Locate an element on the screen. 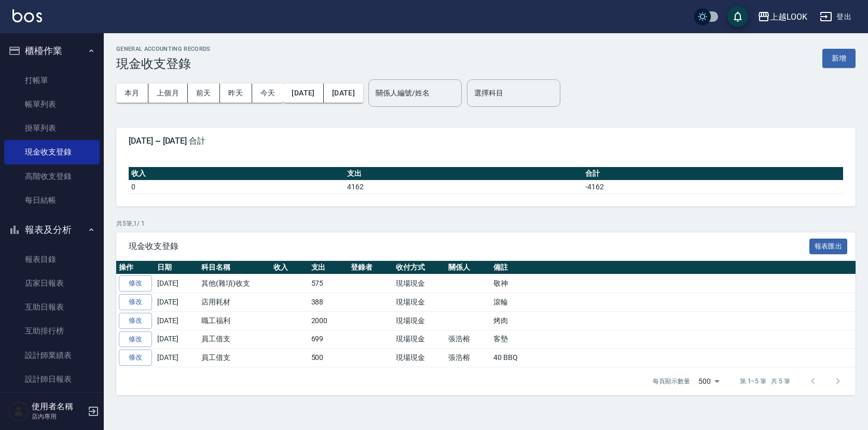  td: 575 is located at coordinates (328, 284).